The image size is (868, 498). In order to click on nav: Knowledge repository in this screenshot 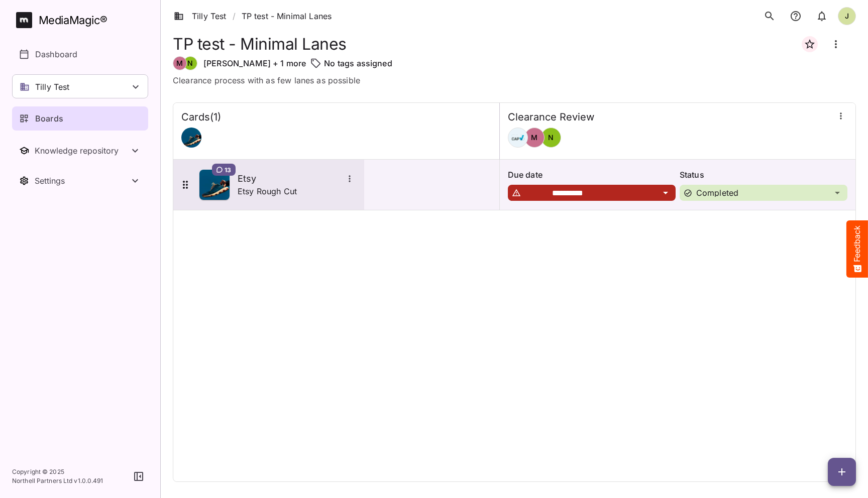, I will do `click(80, 151)`.